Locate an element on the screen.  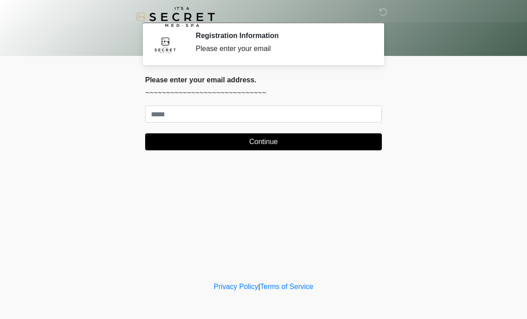
h2: Registration Information is located at coordinates (282, 35).